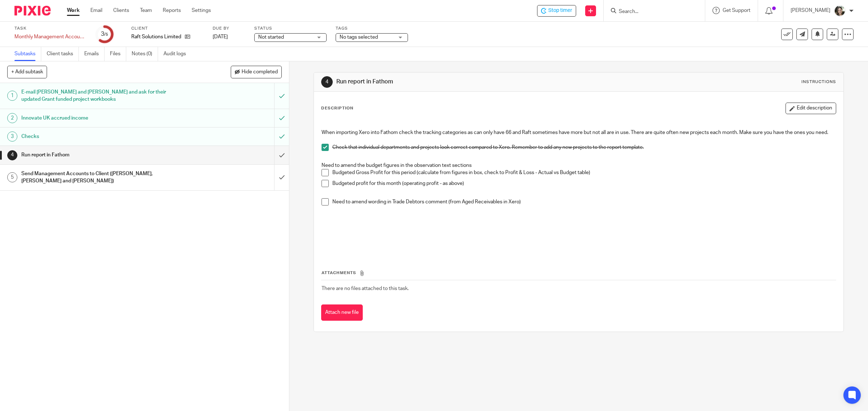 The height and width of the screenshot is (411, 868). What do you see at coordinates (144, 54) in the screenshot?
I see `a: Notes (0)` at bounding box center [144, 54].